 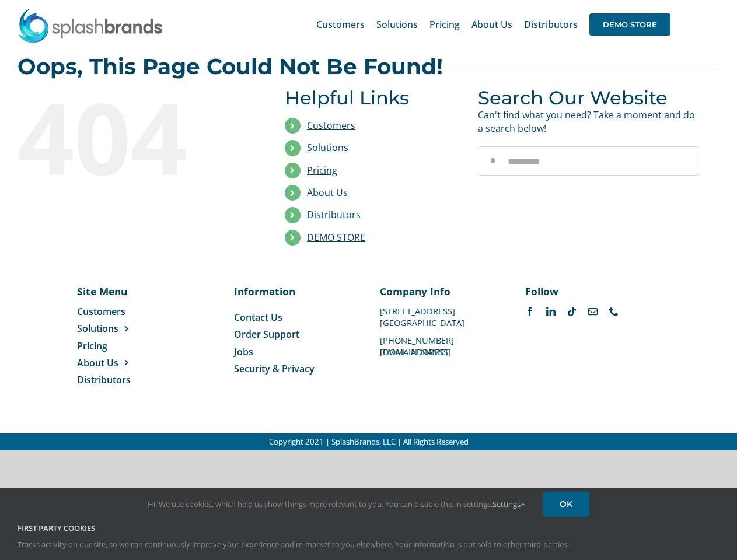 I want to click on a: Security & Privacy, so click(x=295, y=369).